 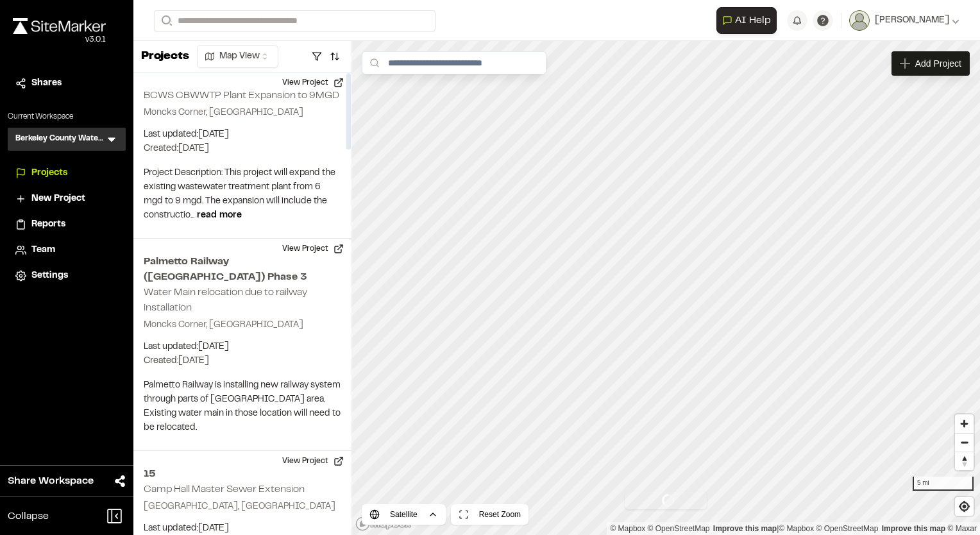 I want to click on button: Find my location, so click(x=964, y=507).